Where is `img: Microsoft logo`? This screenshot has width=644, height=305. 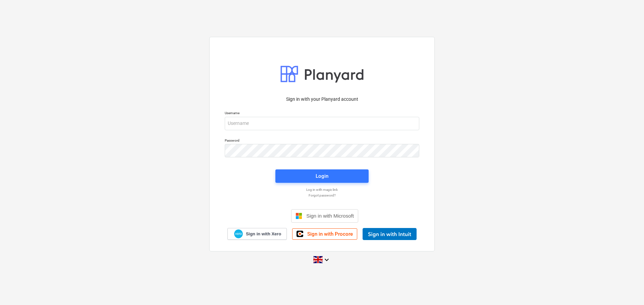 img: Microsoft logo is located at coordinates (299, 216).